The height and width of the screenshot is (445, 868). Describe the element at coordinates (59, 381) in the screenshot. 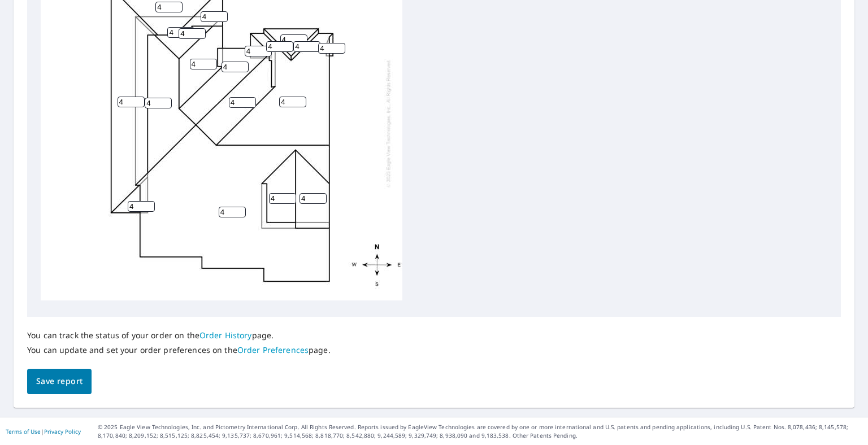

I see `span: Save report` at that location.